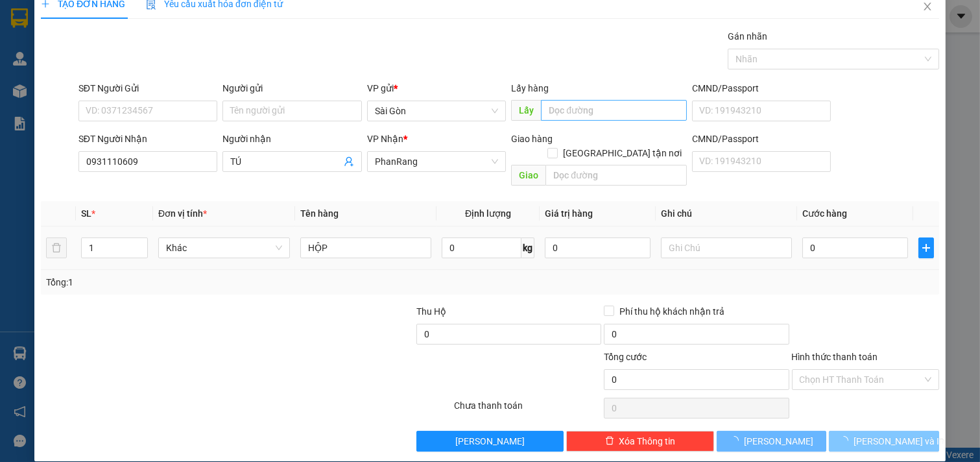  What do you see at coordinates (528, 175) in the screenshot?
I see `span: Giao` at bounding box center [528, 175].